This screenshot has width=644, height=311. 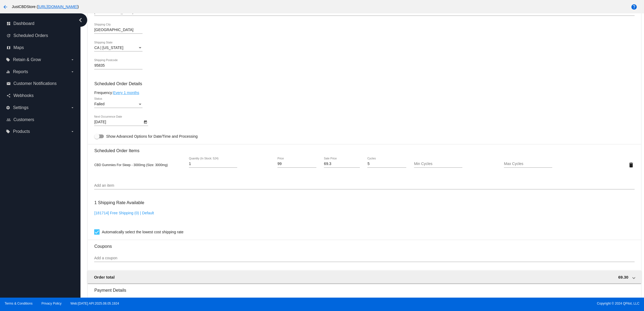 What do you see at coordinates (118, 48) in the screenshot?
I see `mat-select: Shipping State` at bounding box center [118, 48].